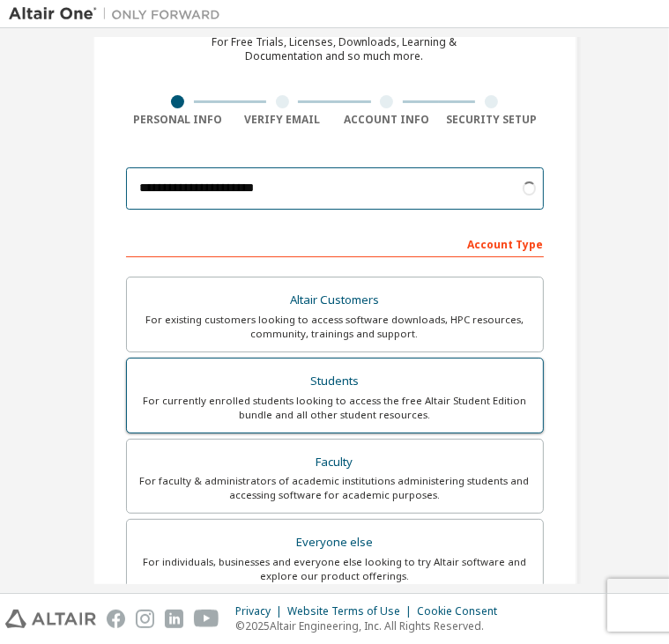 This screenshot has height=644, width=669. Describe the element at coordinates (144, 619) in the screenshot. I see `img: instagram.svg` at that location.